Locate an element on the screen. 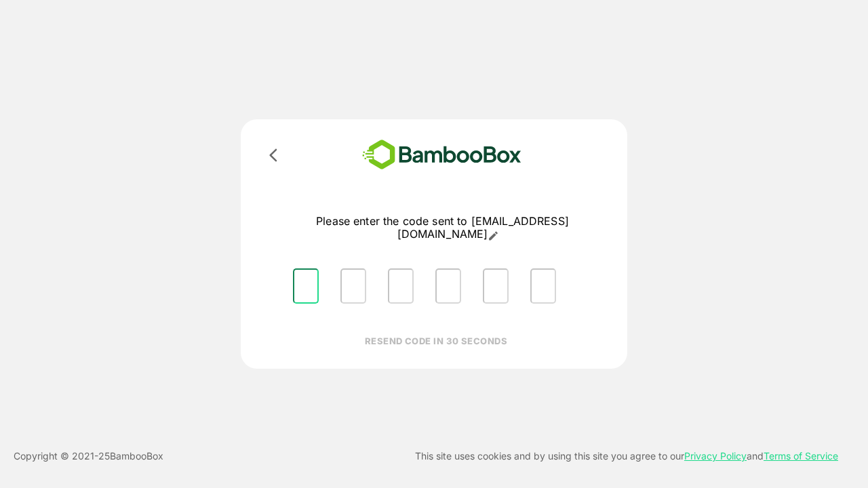 The image size is (868, 488). input: Please enter OTP character 6 is located at coordinates (542, 286).